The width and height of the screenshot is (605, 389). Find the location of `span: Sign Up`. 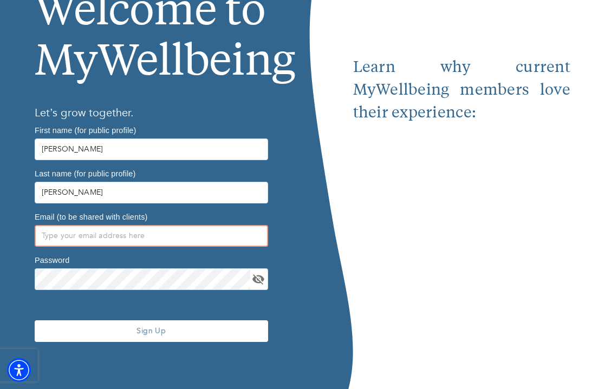

span: Sign Up is located at coordinates (151, 331).